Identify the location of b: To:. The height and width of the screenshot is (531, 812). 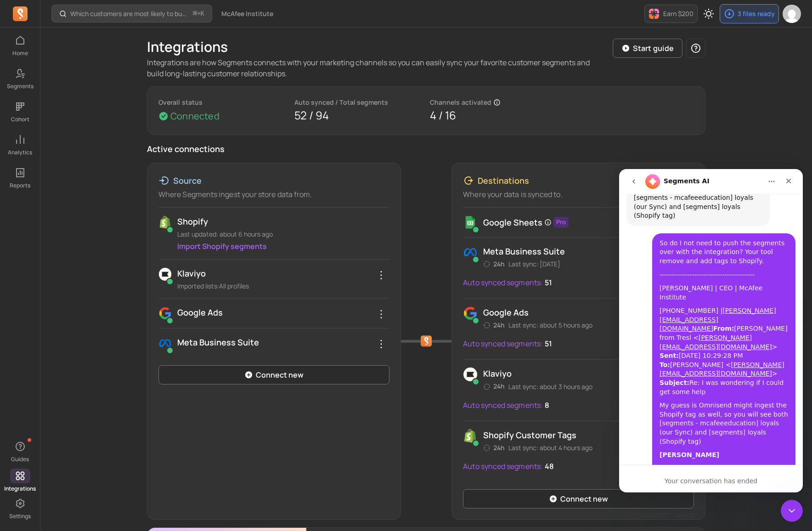
(45, 195).